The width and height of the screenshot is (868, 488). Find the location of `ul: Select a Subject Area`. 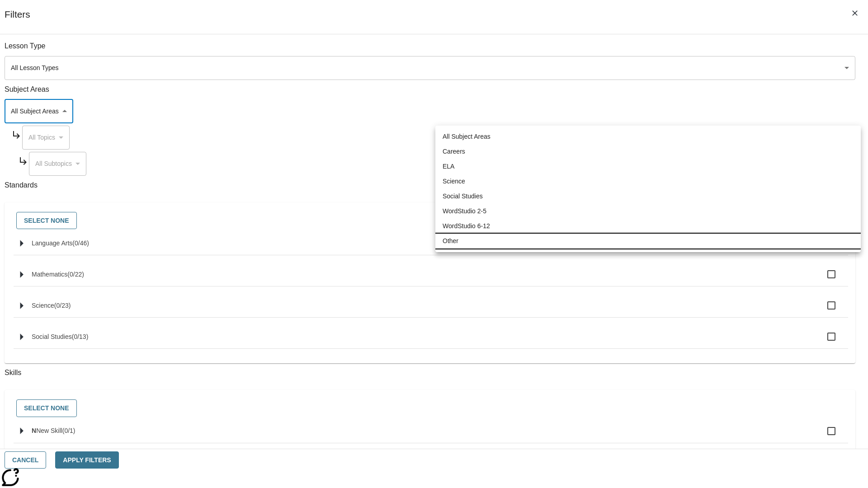

ul: Select a Subject Area is located at coordinates (648, 189).